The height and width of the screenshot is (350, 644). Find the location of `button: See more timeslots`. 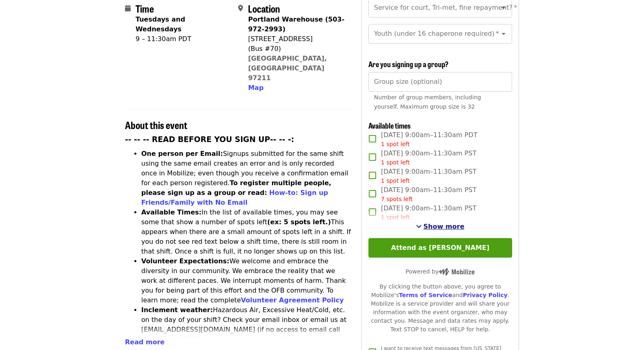

button: See more timeslots is located at coordinates (440, 227).